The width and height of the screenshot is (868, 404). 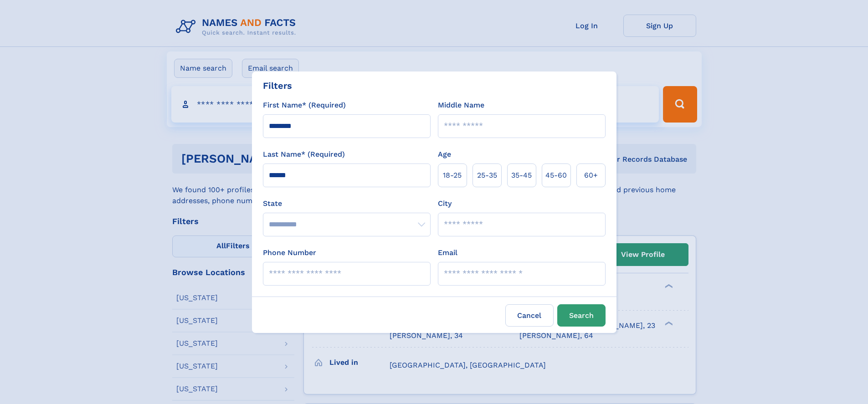 What do you see at coordinates (452, 176) in the screenshot?
I see `span: 18‑25` at bounding box center [452, 176].